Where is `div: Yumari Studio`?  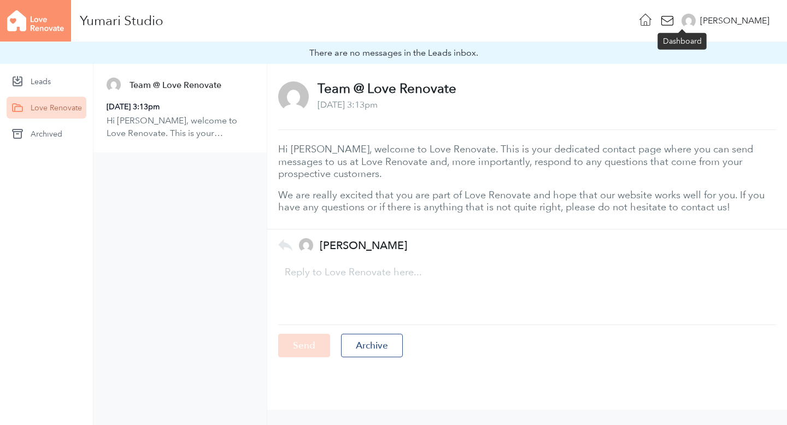
div: Yumari Studio is located at coordinates (121, 21).